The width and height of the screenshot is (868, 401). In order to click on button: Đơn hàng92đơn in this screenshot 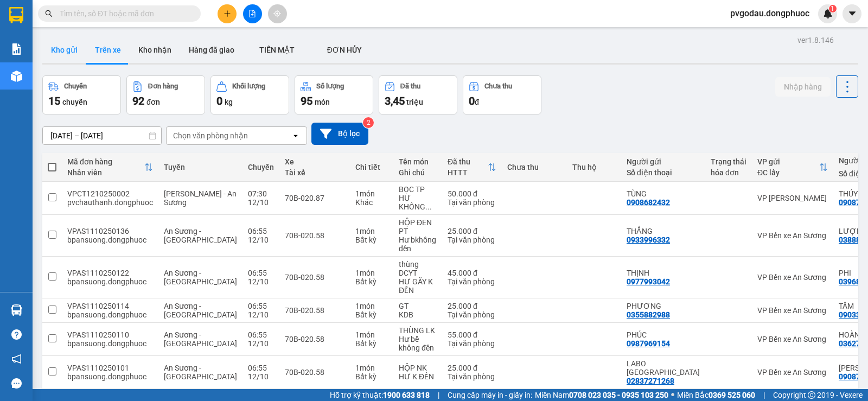, I will do `click(166, 95)`.